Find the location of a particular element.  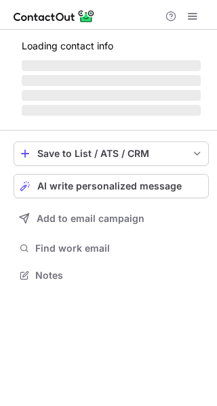

button: AI write personalized message is located at coordinates (111, 186).